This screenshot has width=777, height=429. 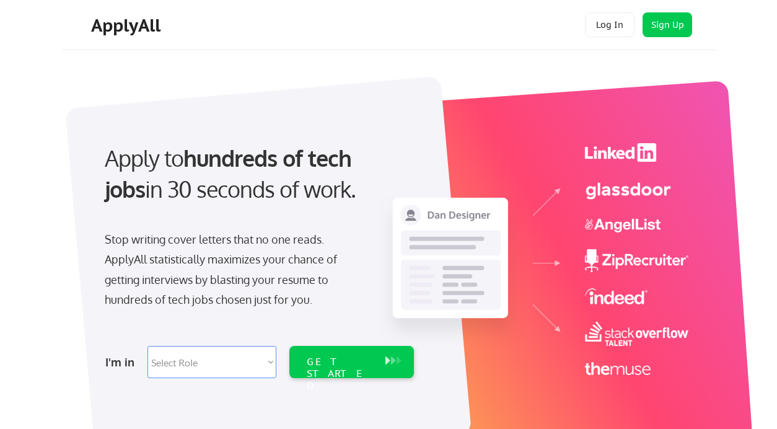 What do you see at coordinates (123, 362) in the screenshot?
I see `div: I'm in` at bounding box center [123, 362].